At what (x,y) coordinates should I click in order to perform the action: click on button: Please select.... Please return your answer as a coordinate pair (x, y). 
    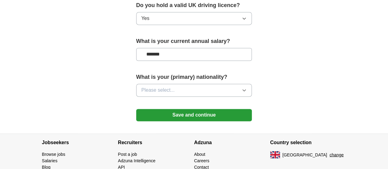
    Looking at the image, I should click on (194, 90).